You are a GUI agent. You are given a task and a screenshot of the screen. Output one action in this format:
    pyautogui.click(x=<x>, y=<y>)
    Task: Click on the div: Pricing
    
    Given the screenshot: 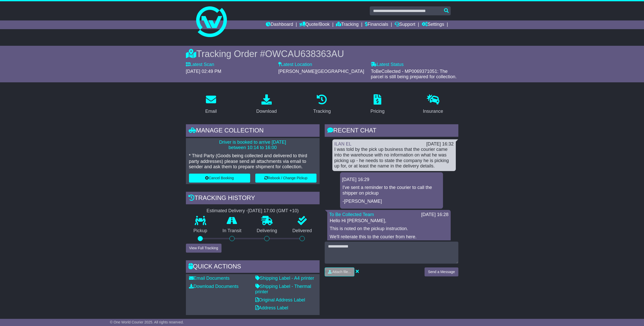 What is the action you would take?
    pyautogui.click(x=378, y=111)
    